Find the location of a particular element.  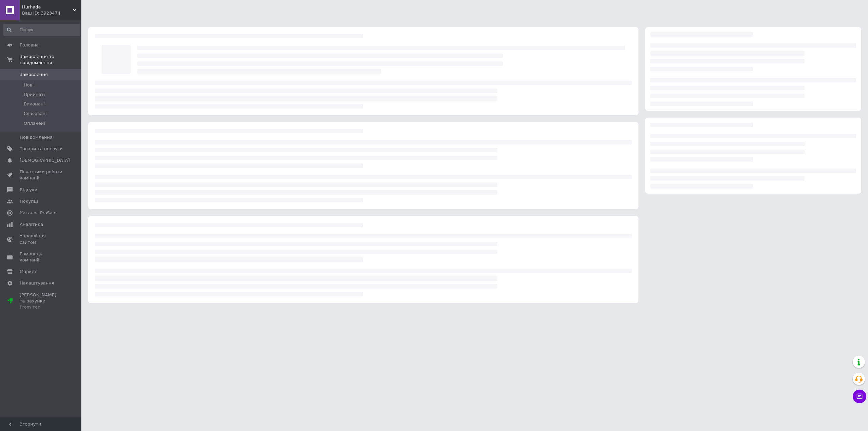

span: Скасовані is located at coordinates (35, 113).